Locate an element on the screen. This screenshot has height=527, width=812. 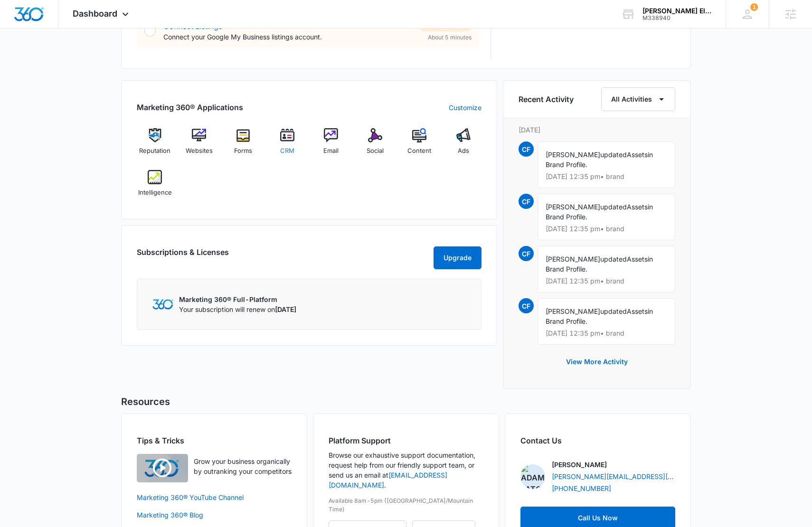
button: View More Activity is located at coordinates (597, 362).